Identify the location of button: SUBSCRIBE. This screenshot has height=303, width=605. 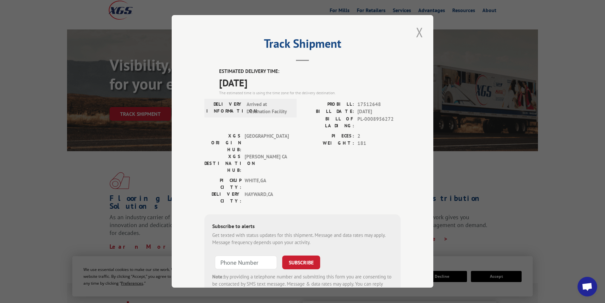
(301, 262).